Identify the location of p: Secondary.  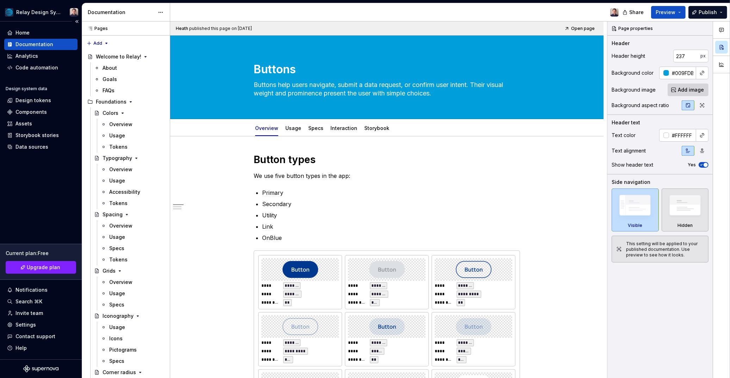
(391, 204).